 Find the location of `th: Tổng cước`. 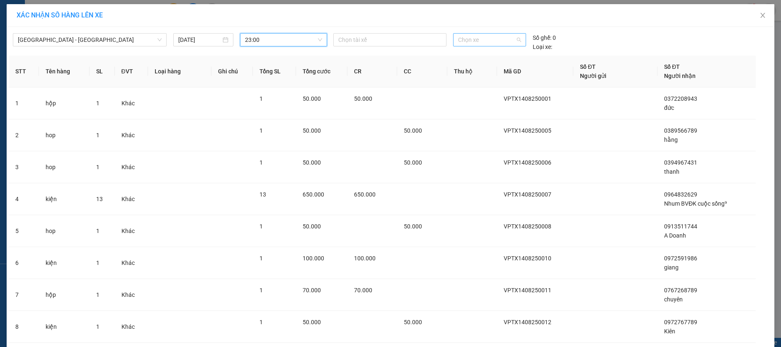

th: Tổng cước is located at coordinates (322, 71).